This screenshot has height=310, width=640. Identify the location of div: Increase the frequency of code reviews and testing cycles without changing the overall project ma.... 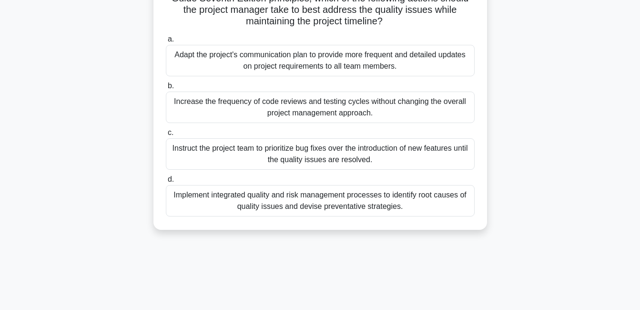
(320, 107).